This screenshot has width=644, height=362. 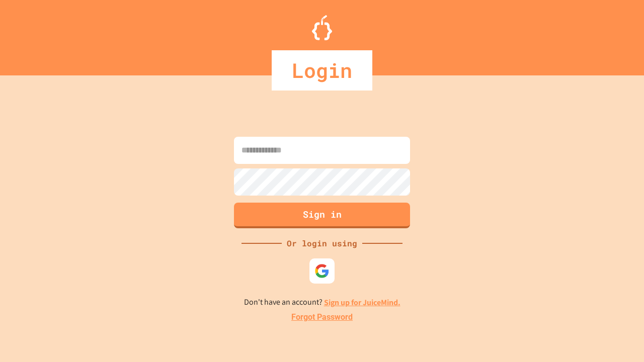 What do you see at coordinates (322, 28) in the screenshot?
I see `img: Logo.svg` at bounding box center [322, 28].